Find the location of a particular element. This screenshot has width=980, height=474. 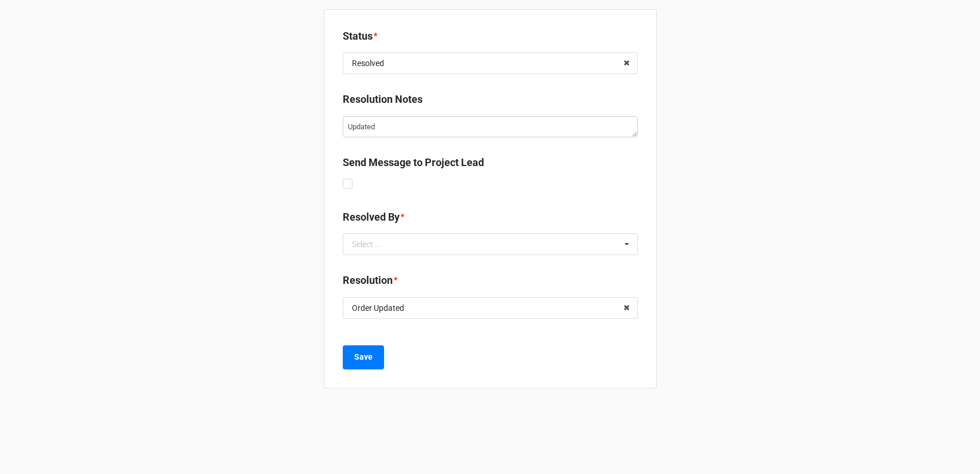

label: Resolution Notes is located at coordinates (383, 100).